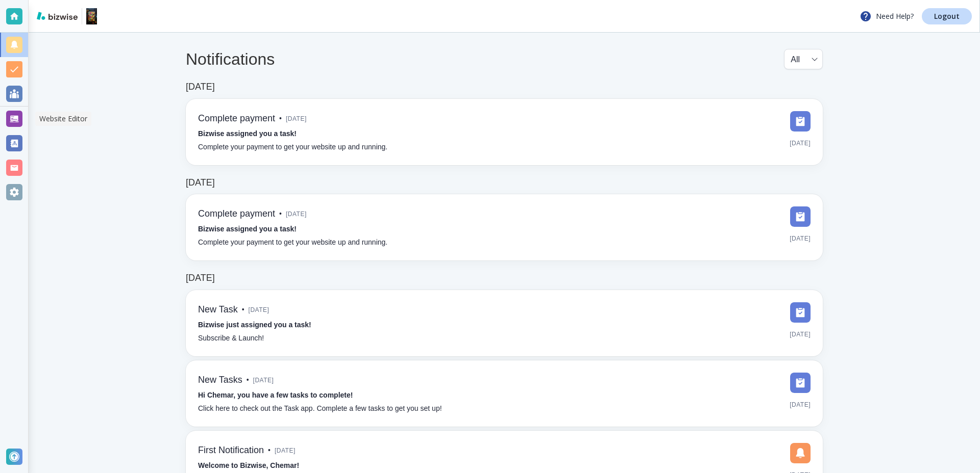 The image size is (980, 473). I want to click on p: Click here to check out the Task app. Complete a few tasks to get you set up!, so click(320, 409).